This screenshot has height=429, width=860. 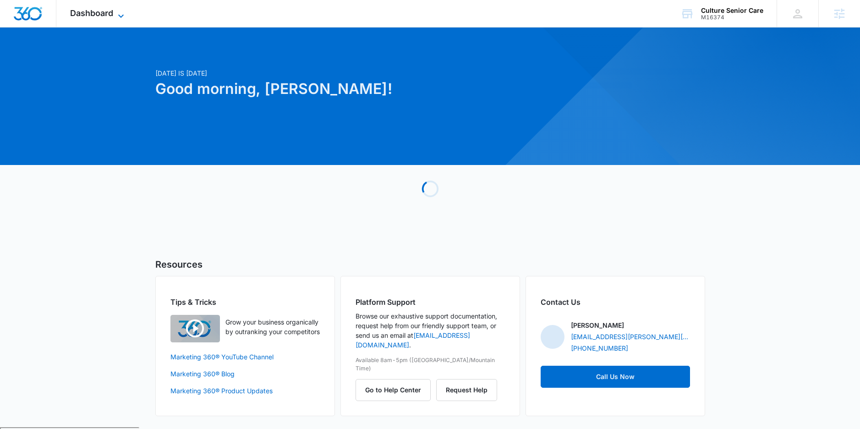 What do you see at coordinates (18, 18) in the screenshot?
I see `img: logo_orange.svg` at bounding box center [18, 18].